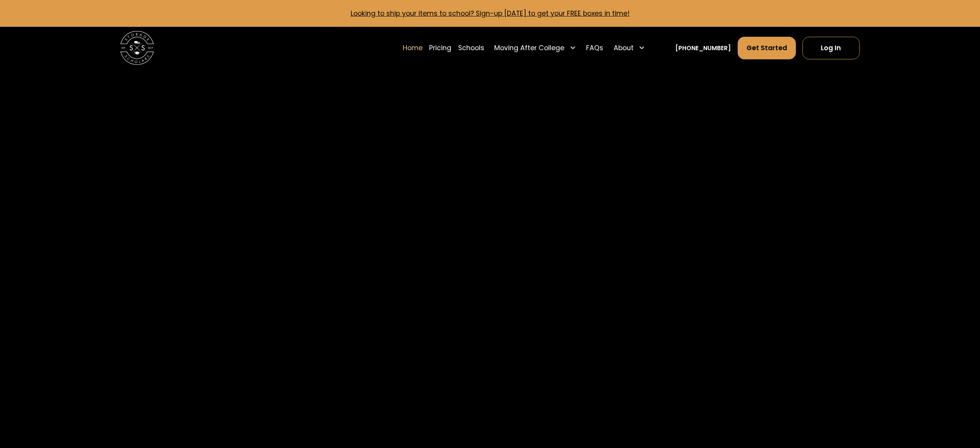 Image resolution: width=980 pixels, height=448 pixels. What do you see at coordinates (529, 48) in the screenshot?
I see `div: Moving After College` at bounding box center [529, 48].